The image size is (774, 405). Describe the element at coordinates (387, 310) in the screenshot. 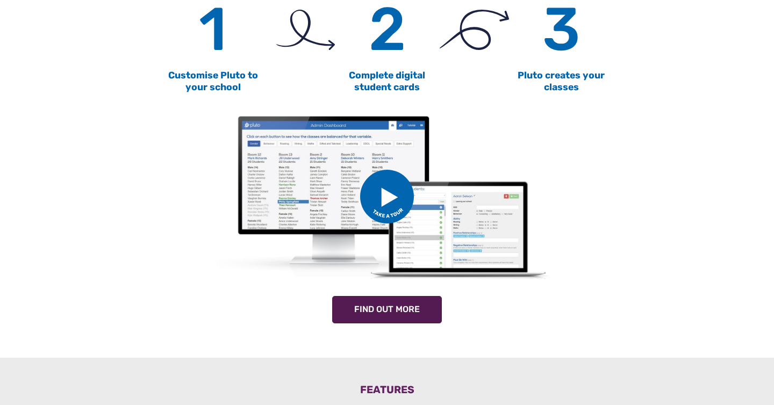

I see `a: Find out more` at that location.